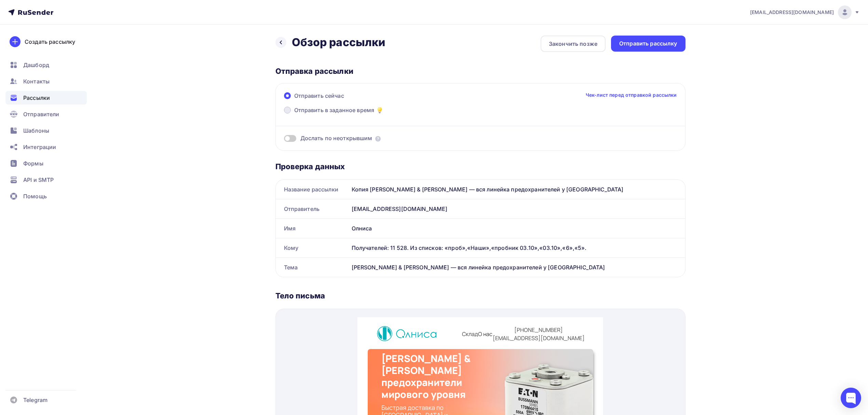  What do you see at coordinates (480, 71) in the screenshot?
I see `div: Отправка рассылки` at bounding box center [480, 71].